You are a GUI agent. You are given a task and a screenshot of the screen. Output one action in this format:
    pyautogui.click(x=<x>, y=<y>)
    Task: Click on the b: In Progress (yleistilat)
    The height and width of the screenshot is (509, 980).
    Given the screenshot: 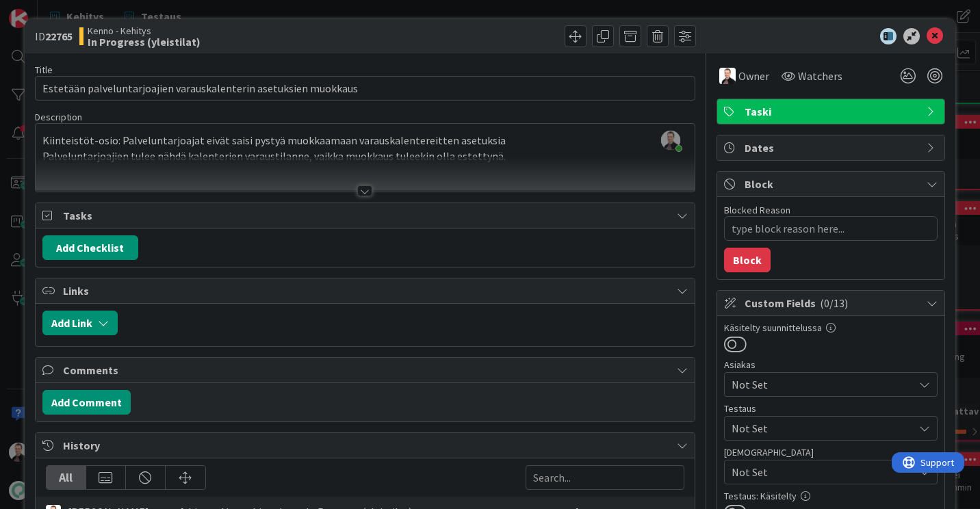 What is the action you would take?
    pyautogui.click(x=144, y=42)
    